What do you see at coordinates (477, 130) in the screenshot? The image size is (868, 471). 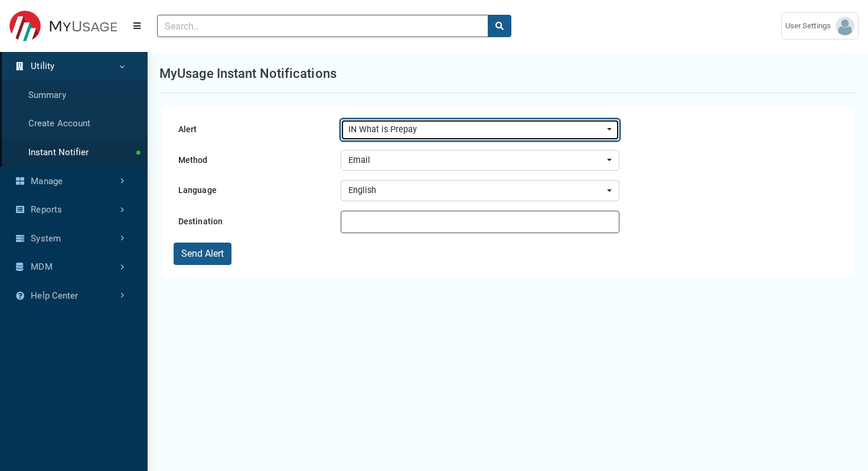 I see `div: IN What is Prepay` at bounding box center [477, 130].